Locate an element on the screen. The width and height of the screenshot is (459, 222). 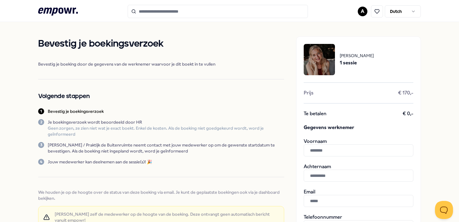
span: Gegevens werknemer is located at coordinates (358, 127).